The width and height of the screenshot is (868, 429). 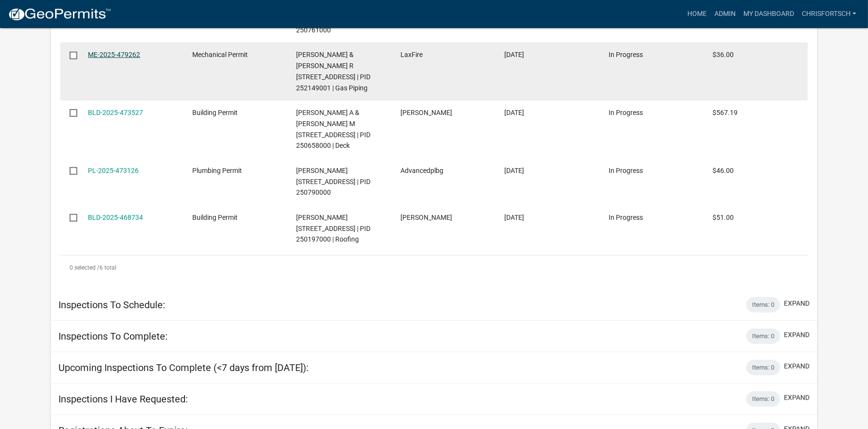 What do you see at coordinates (726, 112) in the screenshot?
I see `span: $567.19` at bounding box center [726, 112].